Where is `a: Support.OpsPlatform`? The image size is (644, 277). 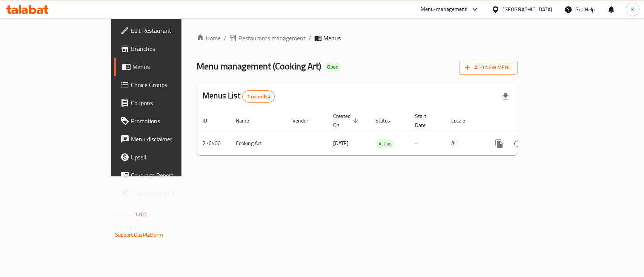 a: Support.OpsPlatform is located at coordinates (139, 235).